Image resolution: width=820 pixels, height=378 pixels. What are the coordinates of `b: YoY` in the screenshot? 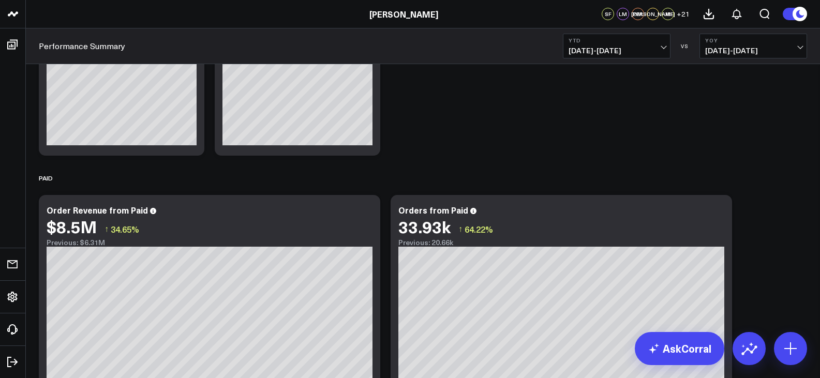 It's located at (754, 40).